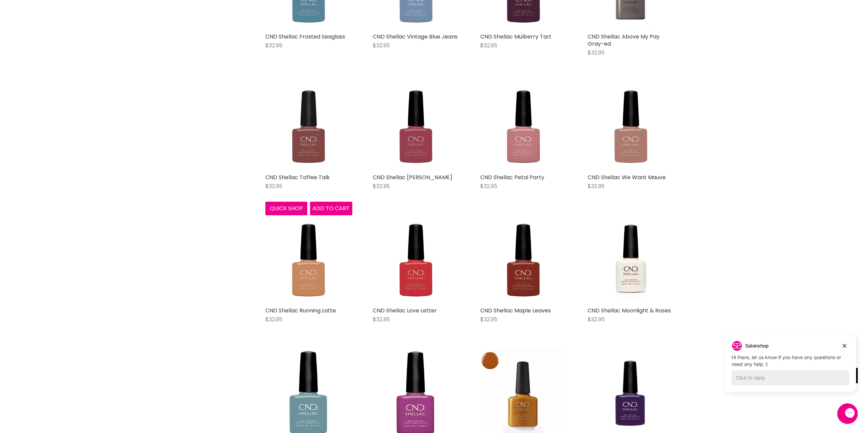 The width and height of the screenshot is (868, 433). What do you see at coordinates (71, 31) in the screenshot?
I see `div: Campaign message` at bounding box center [71, 31].